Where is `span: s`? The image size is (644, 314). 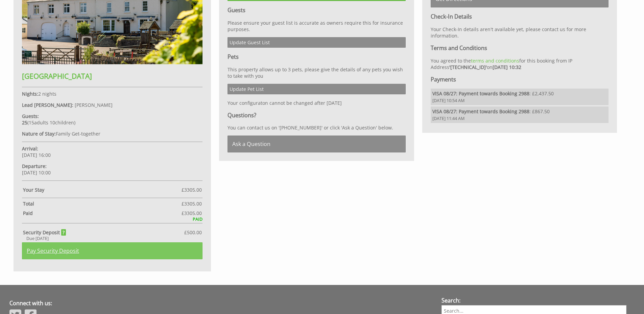 span: s is located at coordinates (47, 123).